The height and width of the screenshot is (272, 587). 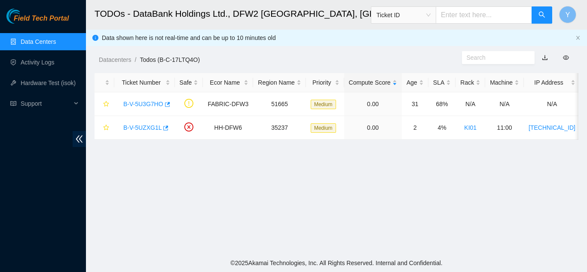 I want to click on a: Hardware Test (isok), so click(x=48, y=83).